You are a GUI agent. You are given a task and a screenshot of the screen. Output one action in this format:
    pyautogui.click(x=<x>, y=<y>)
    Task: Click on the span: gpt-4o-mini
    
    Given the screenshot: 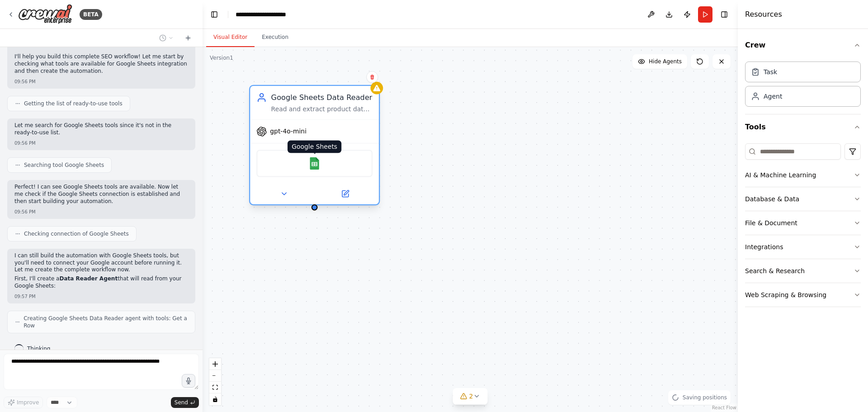 What is the action you would take?
    pyautogui.click(x=288, y=132)
    